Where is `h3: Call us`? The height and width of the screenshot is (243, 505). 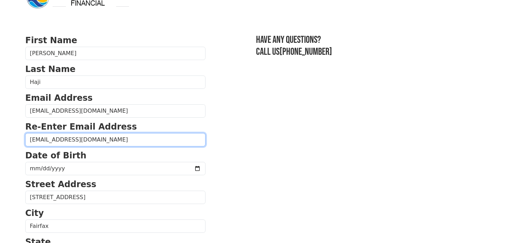
h3: Call us is located at coordinates (368, 52).